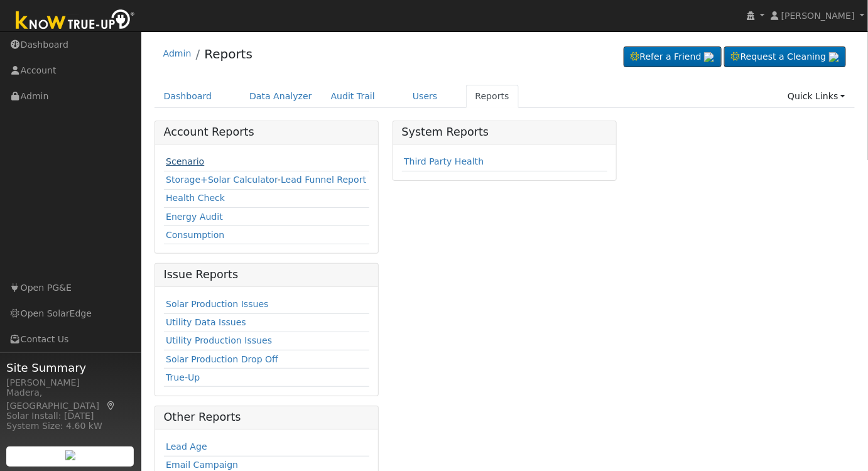  What do you see at coordinates (222, 179) in the screenshot?
I see `a: Storage+Solar Calculator` at bounding box center [222, 179].